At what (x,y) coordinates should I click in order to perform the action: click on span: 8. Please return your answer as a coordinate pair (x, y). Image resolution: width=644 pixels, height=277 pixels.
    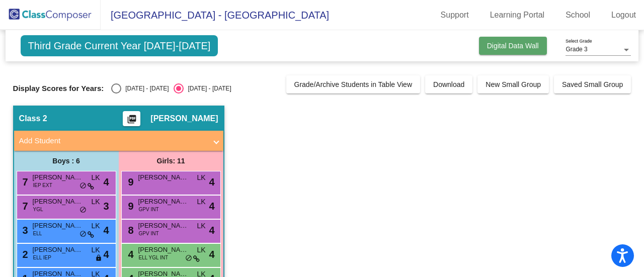
    Looking at the image, I should click on (130, 230).